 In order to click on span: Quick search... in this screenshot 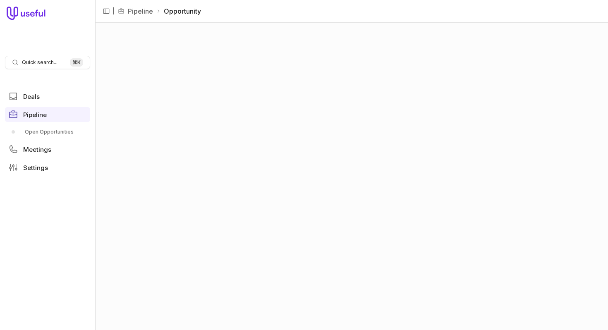, I will do `click(40, 63)`.